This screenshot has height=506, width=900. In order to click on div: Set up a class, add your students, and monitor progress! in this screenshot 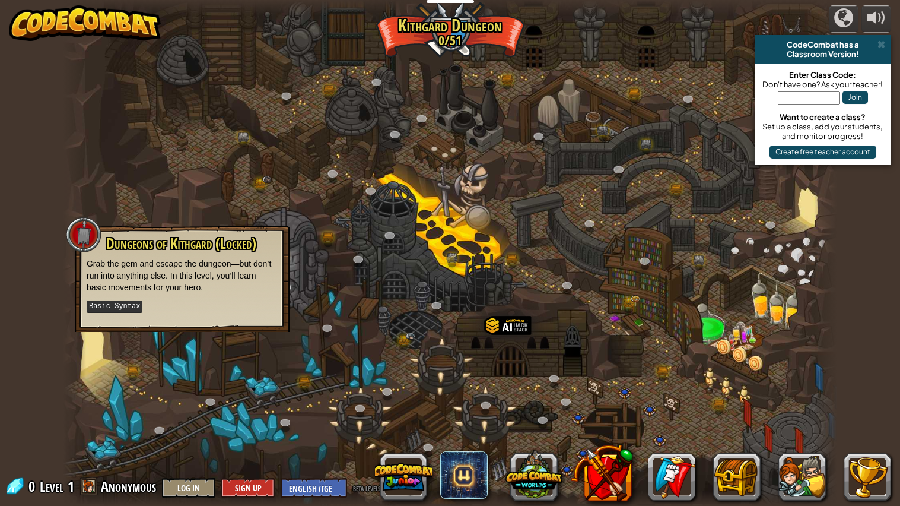, I will do `click(823, 131)`.